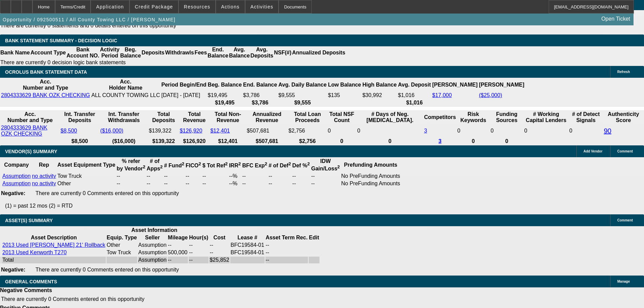 The height and width of the screenshot is (308, 644). What do you see at coordinates (283, 53) in the screenshot?
I see `th: NSF(#)` at bounding box center [283, 53].